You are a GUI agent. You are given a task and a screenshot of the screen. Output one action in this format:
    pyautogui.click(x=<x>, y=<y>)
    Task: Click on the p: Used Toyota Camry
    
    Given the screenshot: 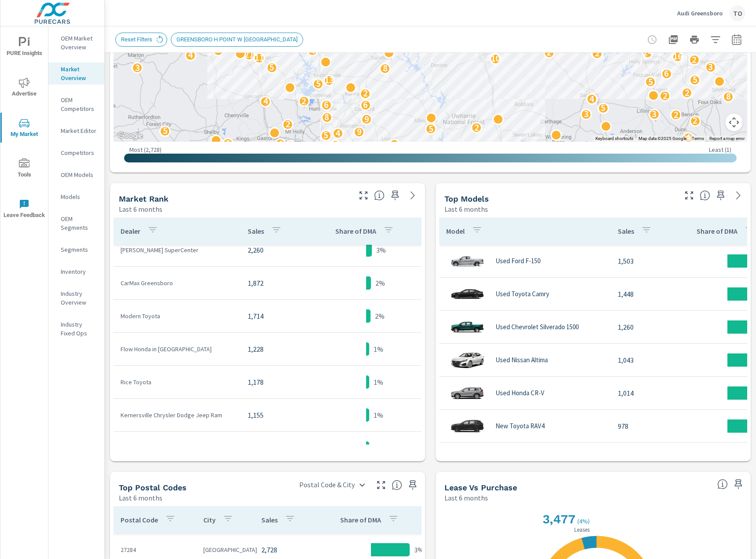 What is the action you would take?
    pyautogui.click(x=523, y=294)
    